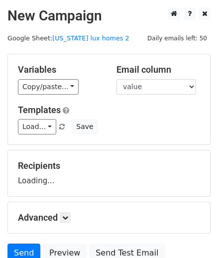  I want to click on h5: Advanced, so click(109, 218).